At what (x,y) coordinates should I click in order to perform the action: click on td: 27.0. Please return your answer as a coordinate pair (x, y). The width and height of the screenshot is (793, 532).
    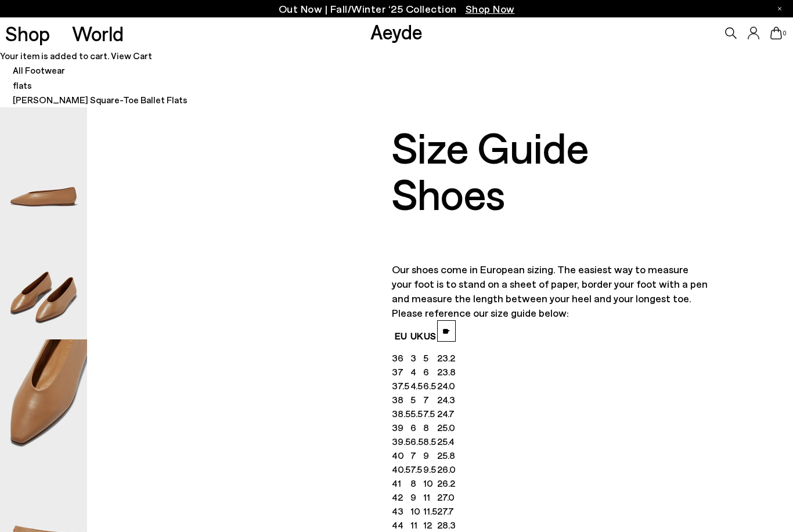
    Looking at the image, I should click on (447, 497).